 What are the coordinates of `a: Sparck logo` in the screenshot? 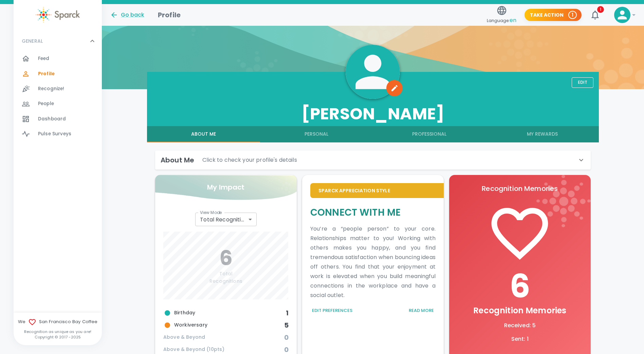 It's located at (58, 14).